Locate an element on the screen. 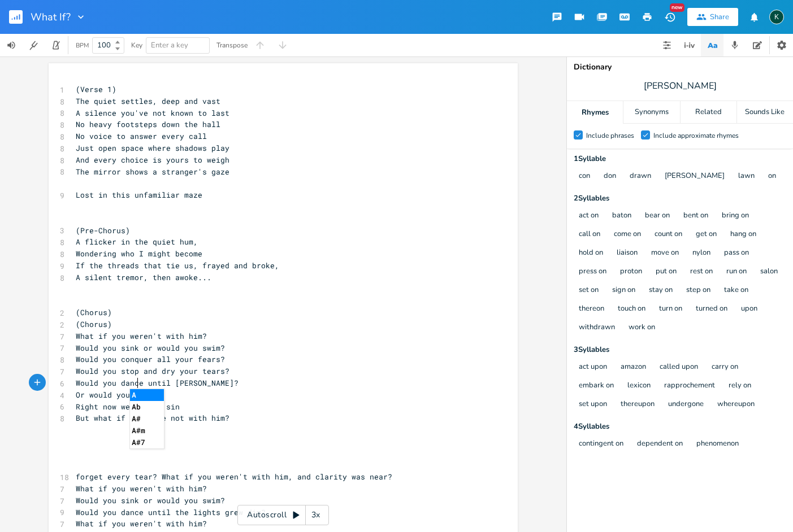 This screenshot has width=793, height=532. button: hold on is located at coordinates (591, 253).